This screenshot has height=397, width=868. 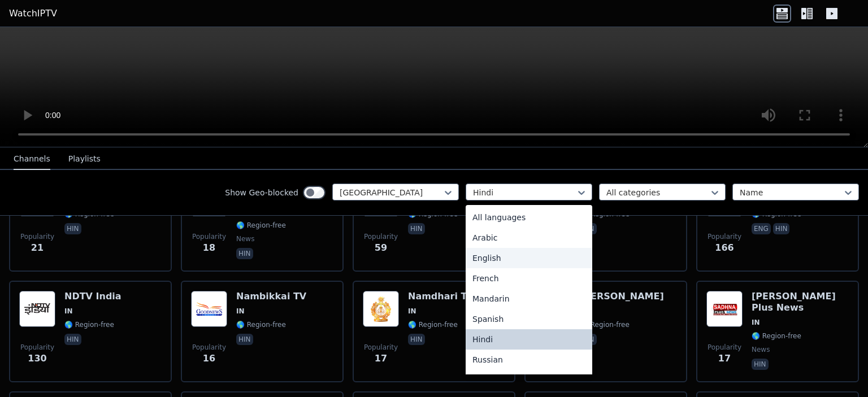 What do you see at coordinates (441, 297) in the screenshot?
I see `h6: Namdhari TV` at bounding box center [441, 297].